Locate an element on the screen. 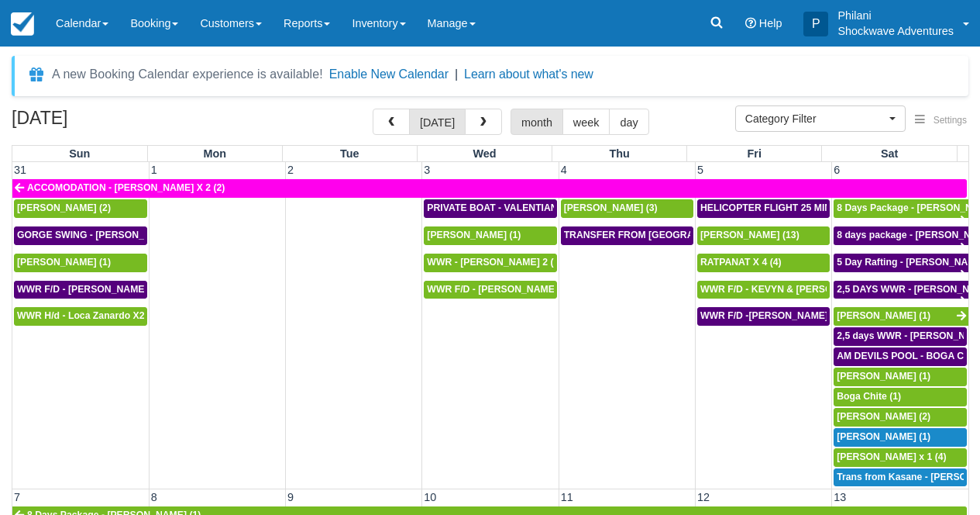 The height and width of the screenshot is (515, 980). span: 2 is located at coordinates (291, 170).